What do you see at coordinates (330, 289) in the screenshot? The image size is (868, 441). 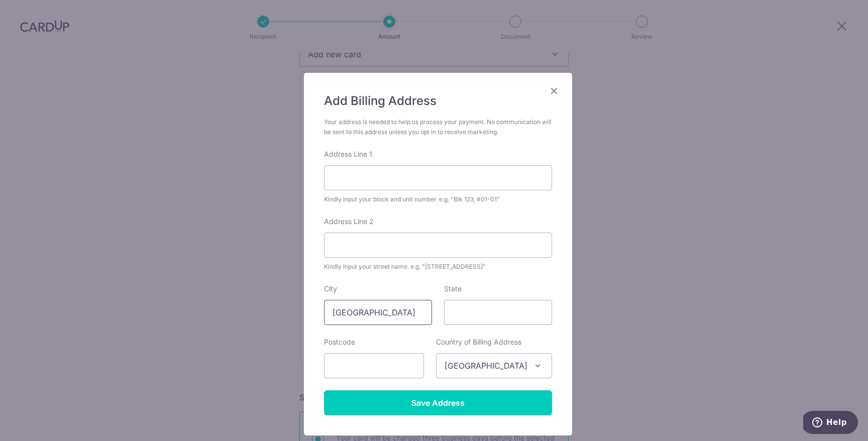 I see `label: City` at bounding box center [330, 289].